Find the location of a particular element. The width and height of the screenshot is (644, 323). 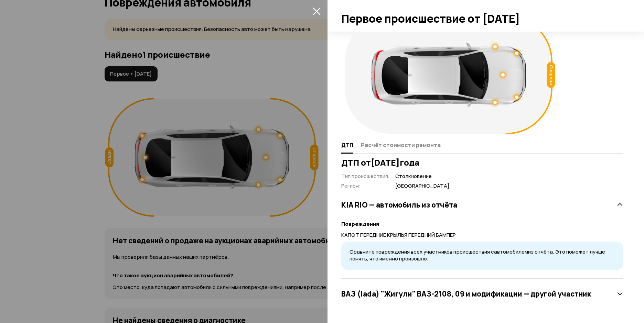

span: Регион : is located at coordinates (351, 186).